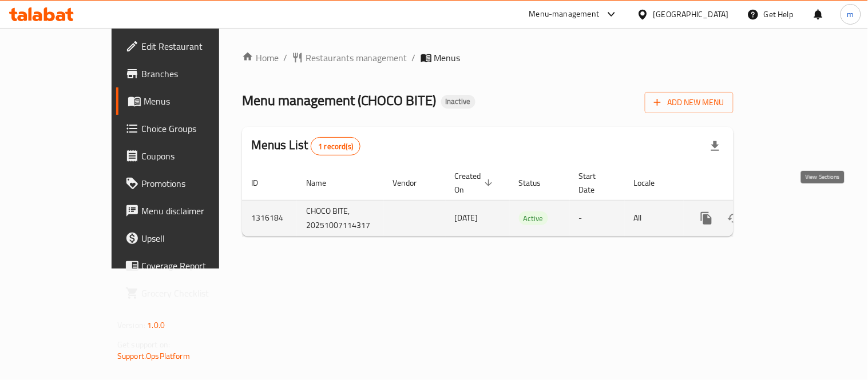  Describe the element at coordinates (335, 146) in the screenshot. I see `span: 1 record(s)` at that location.